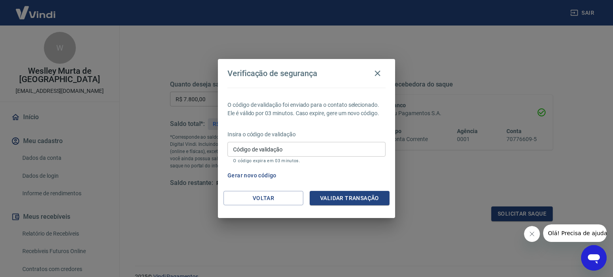  I want to click on button: Voltar, so click(263, 198).